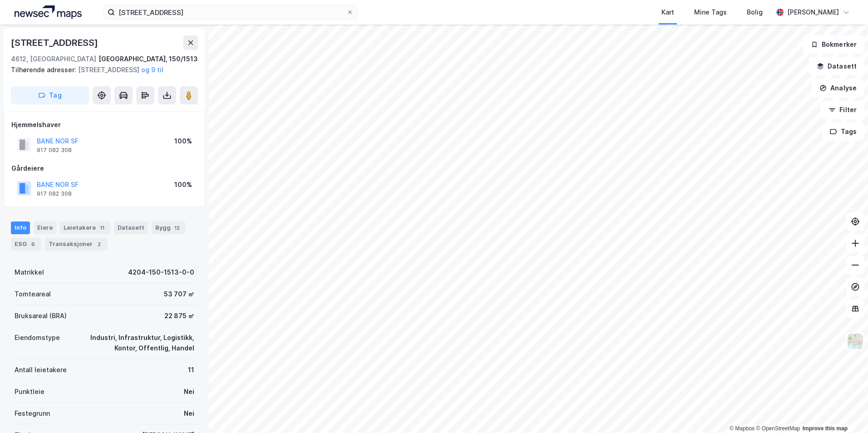  What do you see at coordinates (29, 272) in the screenshot?
I see `div: Matrikkel` at bounding box center [29, 272].